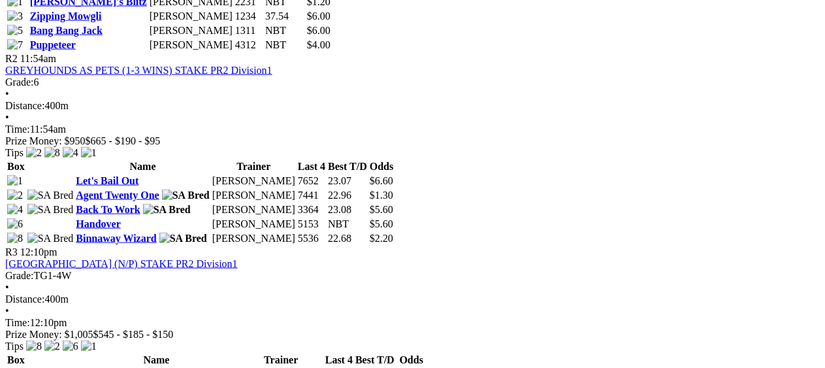  What do you see at coordinates (133, 334) in the screenshot?
I see `span: $545 - $185 - $150` at bounding box center [133, 334].